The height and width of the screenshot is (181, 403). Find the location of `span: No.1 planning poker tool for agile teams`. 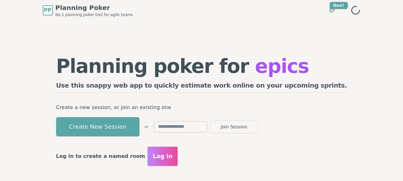

span: No.1 planning poker tool for agile teams is located at coordinates (94, 15).